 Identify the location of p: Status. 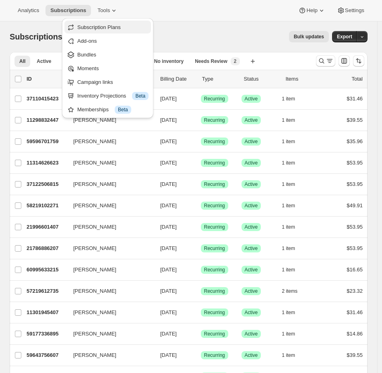
(262, 79).